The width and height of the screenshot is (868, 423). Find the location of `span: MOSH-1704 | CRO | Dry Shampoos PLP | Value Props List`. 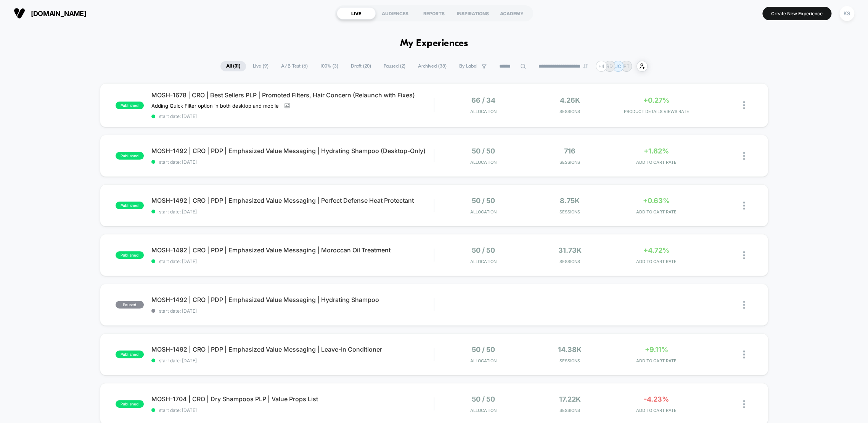

span: MOSH-1704 | CRO | Dry Shampoos PLP | Value Props List is located at coordinates (293, 399).